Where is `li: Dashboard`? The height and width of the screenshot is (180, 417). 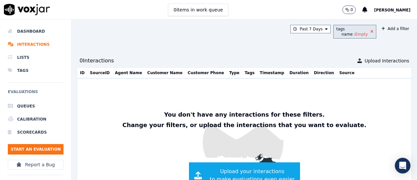 li: Dashboard is located at coordinates (36, 31).